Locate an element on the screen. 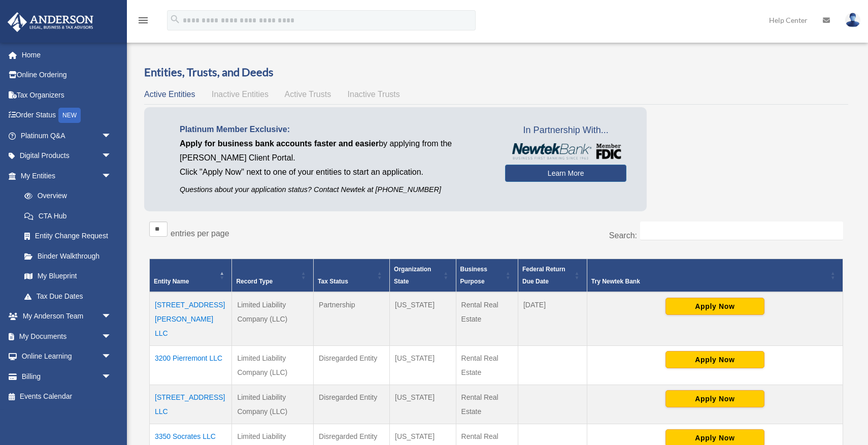 Image resolution: width=868 pixels, height=445 pixels. a: Digital Productsarrow_drop_down is located at coordinates (67, 156).